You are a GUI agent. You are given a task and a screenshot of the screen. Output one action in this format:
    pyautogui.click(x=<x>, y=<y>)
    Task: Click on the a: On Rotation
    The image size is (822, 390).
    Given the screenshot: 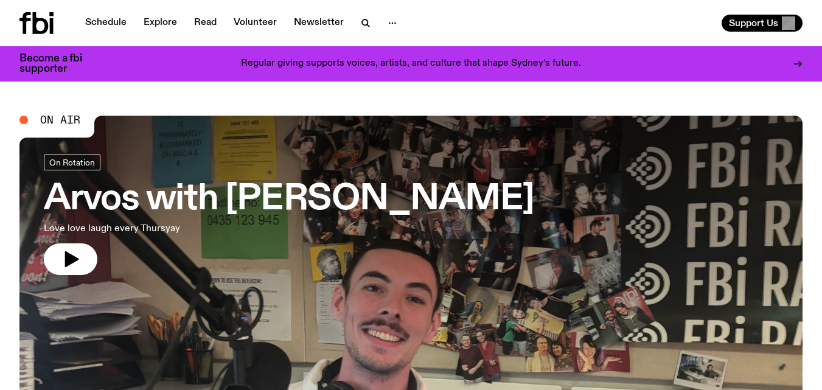 What is the action you would take?
    pyautogui.click(x=72, y=162)
    